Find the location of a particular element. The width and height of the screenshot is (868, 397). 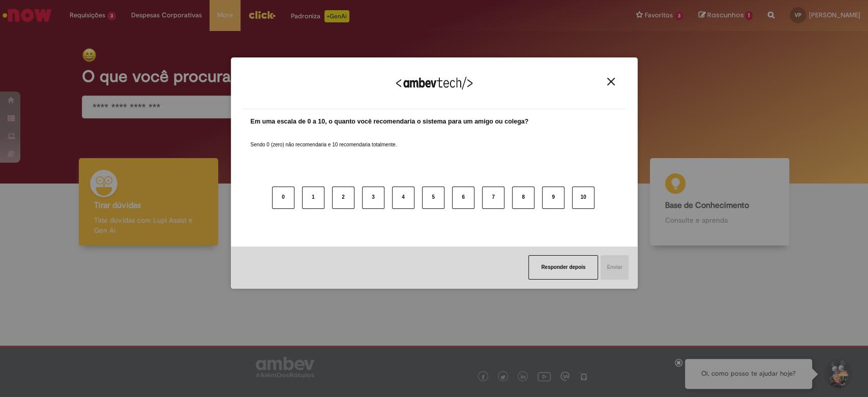

button: Responder depois is located at coordinates (563, 267).